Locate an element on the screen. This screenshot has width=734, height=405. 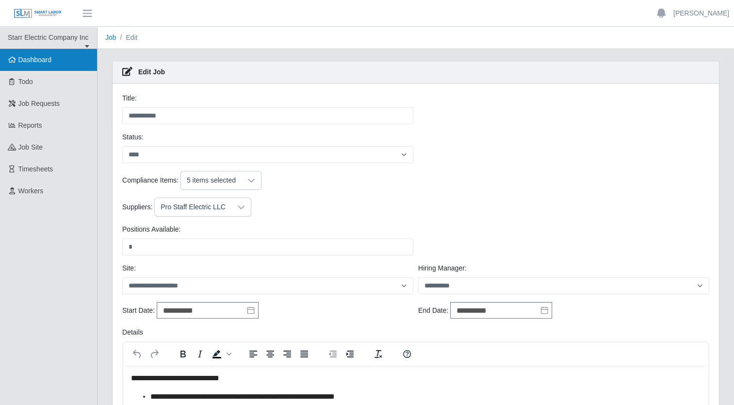
button: Decrease indent is located at coordinates (333, 354).